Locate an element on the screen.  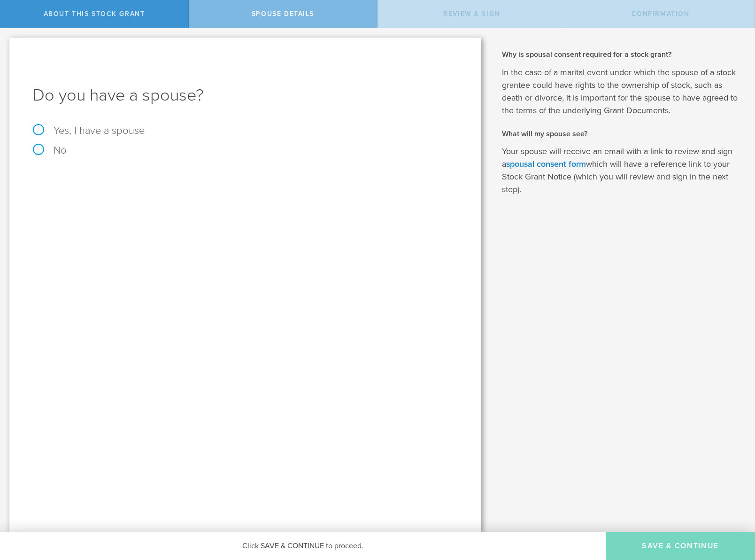
h2: What will my spouse see? is located at coordinates (621, 134).